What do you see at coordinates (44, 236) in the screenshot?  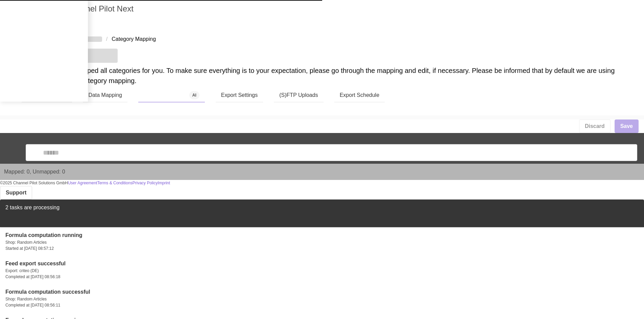 I see `p: Formula computation running` at bounding box center [44, 236].